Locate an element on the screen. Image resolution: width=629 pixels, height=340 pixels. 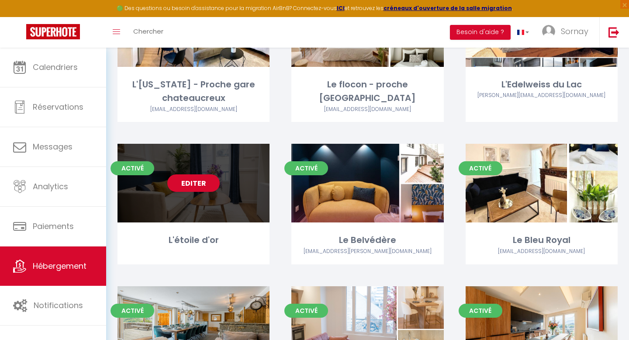
a: ICI is located at coordinates (341, 8).